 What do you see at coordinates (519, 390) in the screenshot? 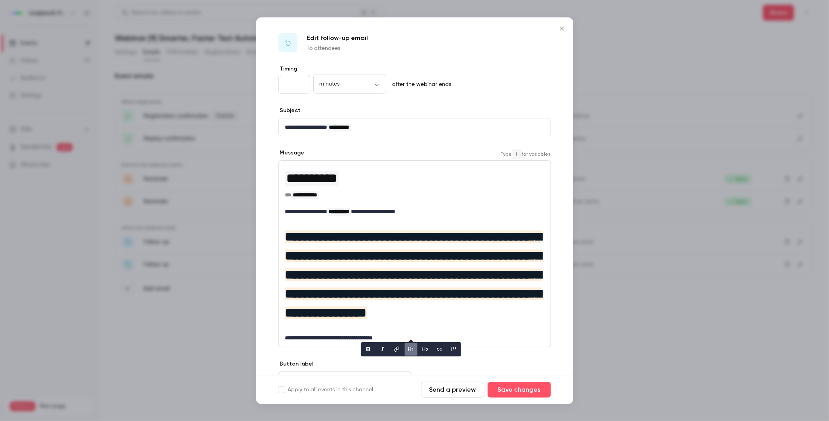
I see `button: Save changes` at bounding box center [519, 390].